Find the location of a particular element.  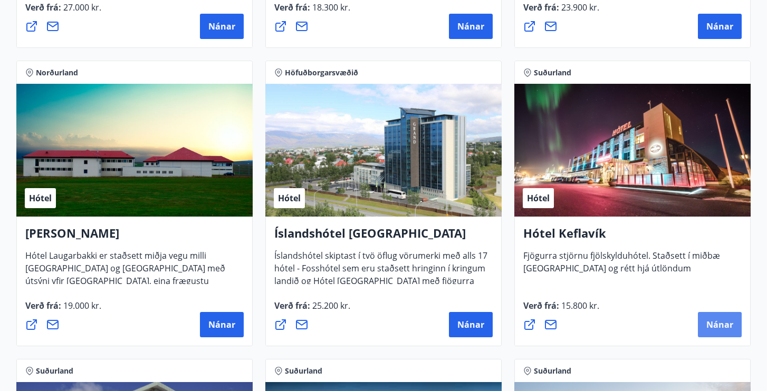

span: Höfuðborgarsvæðið is located at coordinates (321, 73).